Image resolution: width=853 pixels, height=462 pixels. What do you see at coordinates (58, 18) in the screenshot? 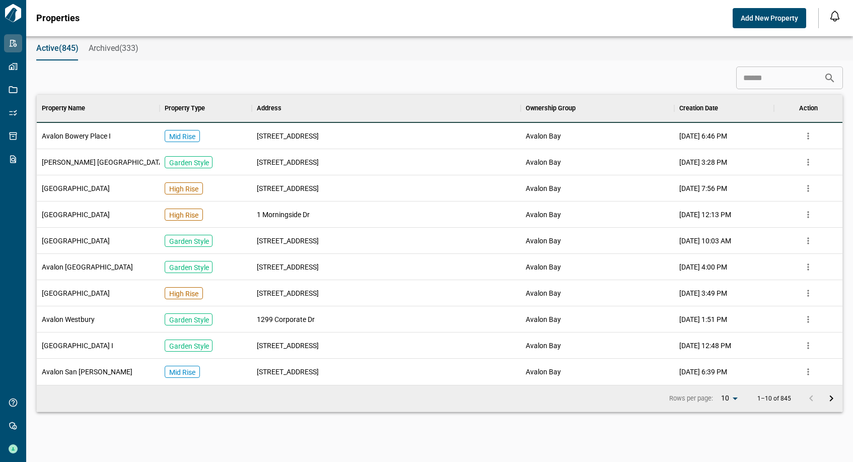
I see `span: Properties` at bounding box center [58, 18].